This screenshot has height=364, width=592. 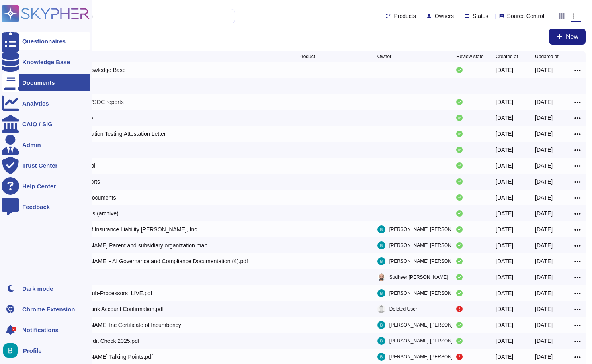 I want to click on div: Feedback, so click(x=36, y=207).